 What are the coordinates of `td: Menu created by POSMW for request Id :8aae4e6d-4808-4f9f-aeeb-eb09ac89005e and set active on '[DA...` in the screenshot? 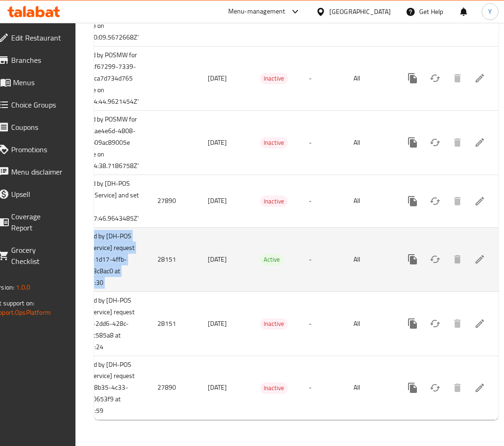 It's located at (100, 142).